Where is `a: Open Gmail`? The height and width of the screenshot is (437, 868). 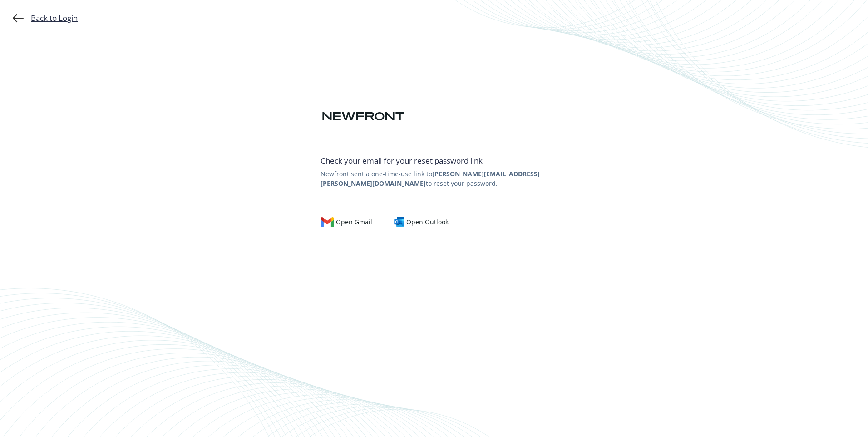
a: Open Gmail is located at coordinates (350, 222).